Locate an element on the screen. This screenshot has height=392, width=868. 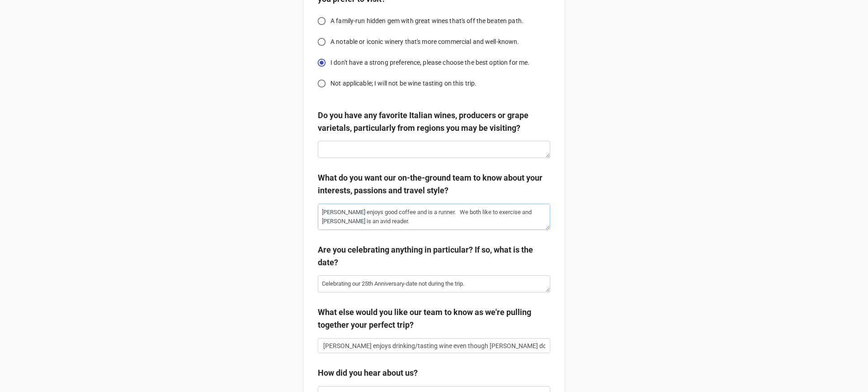
span: A family-run hidden gem with great wines that's off the beaten path. is located at coordinates (427, 21).